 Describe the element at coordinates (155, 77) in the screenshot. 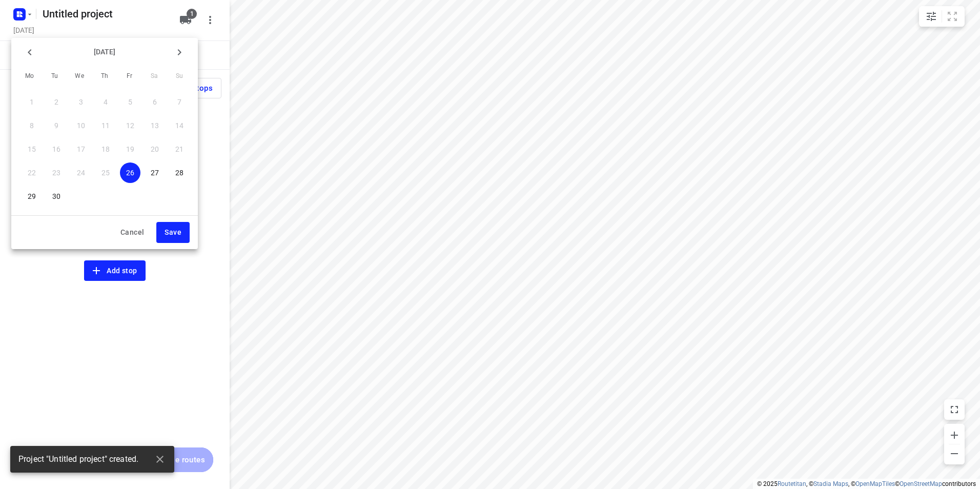

I see `span: Sa` at that location.